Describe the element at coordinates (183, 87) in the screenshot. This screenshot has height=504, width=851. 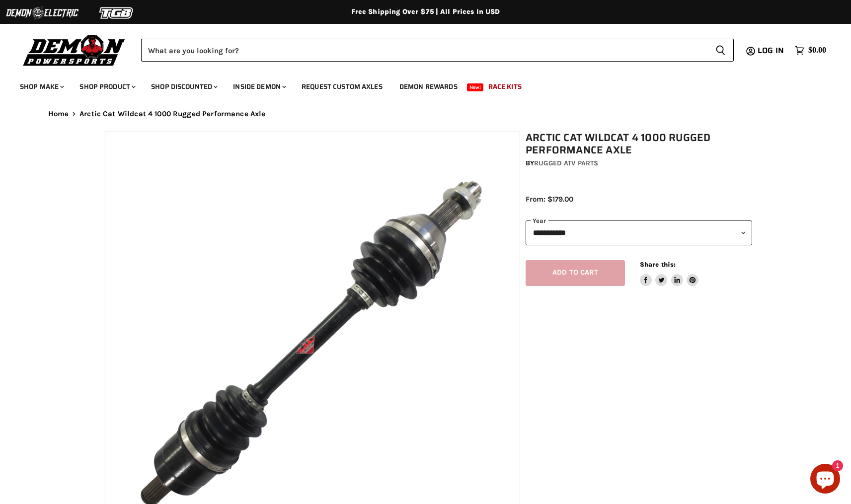
I see `a: Shop Discounted` at that location.